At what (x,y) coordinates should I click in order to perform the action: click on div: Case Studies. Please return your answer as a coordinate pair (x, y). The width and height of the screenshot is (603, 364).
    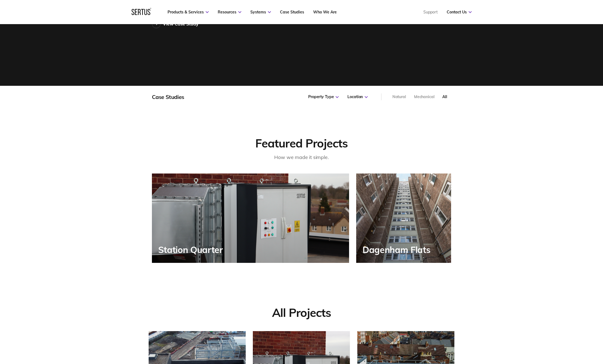
    Looking at the image, I should click on (168, 97).